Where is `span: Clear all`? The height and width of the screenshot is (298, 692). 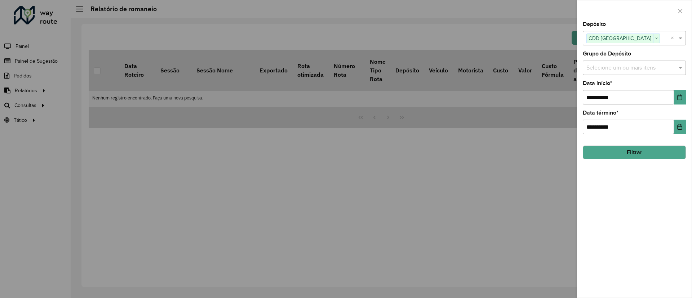
span: Clear all is located at coordinates (674, 38).